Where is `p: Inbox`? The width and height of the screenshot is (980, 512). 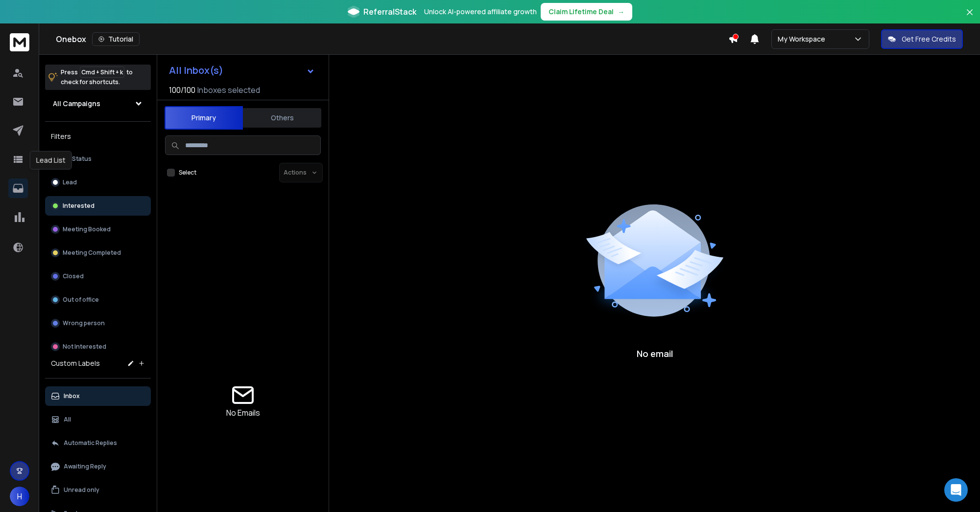 p: Inbox is located at coordinates (72, 396).